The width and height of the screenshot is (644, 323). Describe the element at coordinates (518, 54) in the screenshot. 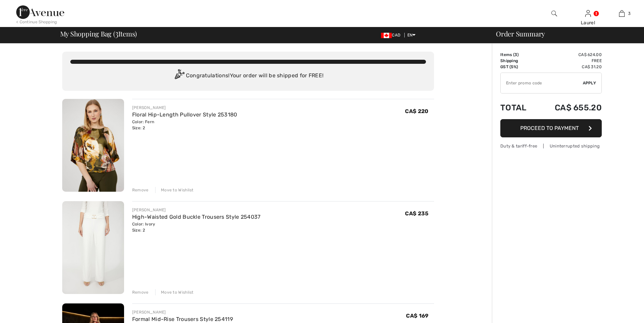

I see `td: Items ( )` at that location.